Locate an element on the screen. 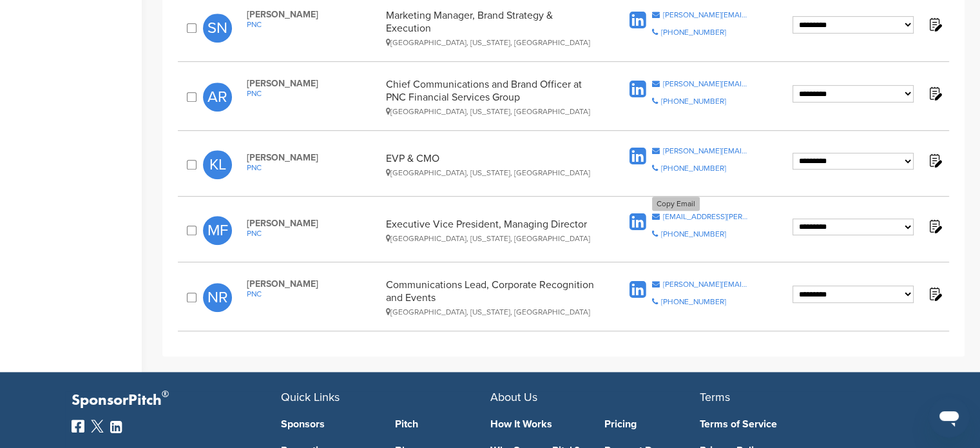  img: Twitter is located at coordinates (97, 426).